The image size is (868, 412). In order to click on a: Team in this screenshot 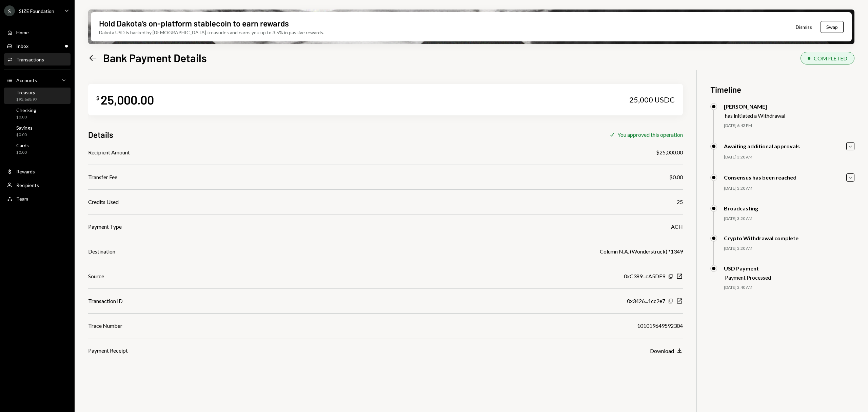, I will do `click(38, 198)`.